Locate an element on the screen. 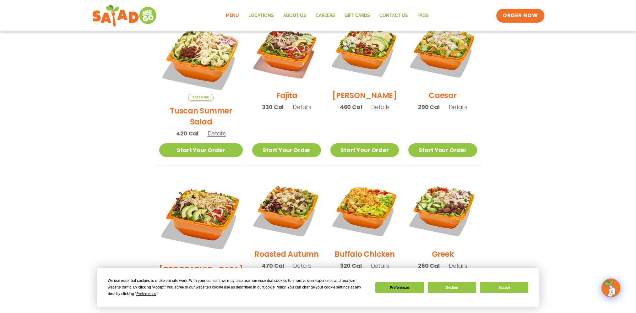 This screenshot has width=636, height=313. span: 470 Cal is located at coordinates (273, 266).